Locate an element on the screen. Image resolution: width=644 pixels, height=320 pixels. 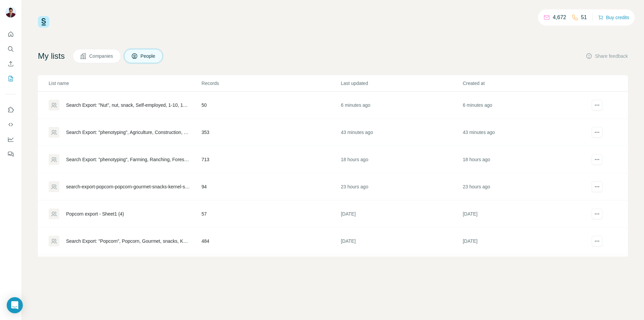
img: Surfe Logo is located at coordinates (43, 22).